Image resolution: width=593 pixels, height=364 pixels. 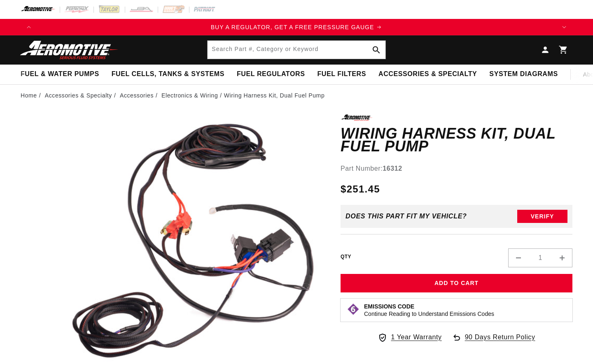 I want to click on button: Translation missing: en.sections.announcements.previous_announcement, so click(x=29, y=27).